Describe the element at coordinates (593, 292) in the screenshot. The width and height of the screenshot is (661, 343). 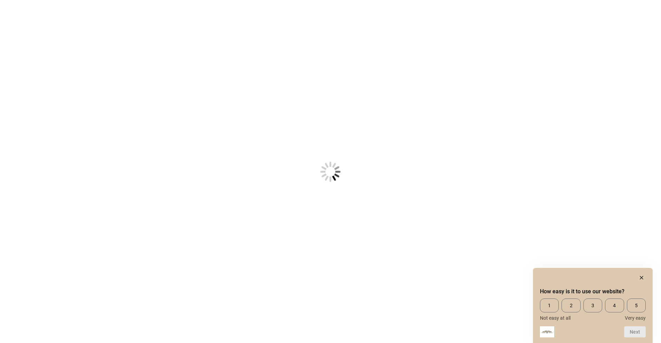
I see `h2: How easy is it to use our website? Select an option from 1 to 5, with 1 being Not easy at all and...` at that location.